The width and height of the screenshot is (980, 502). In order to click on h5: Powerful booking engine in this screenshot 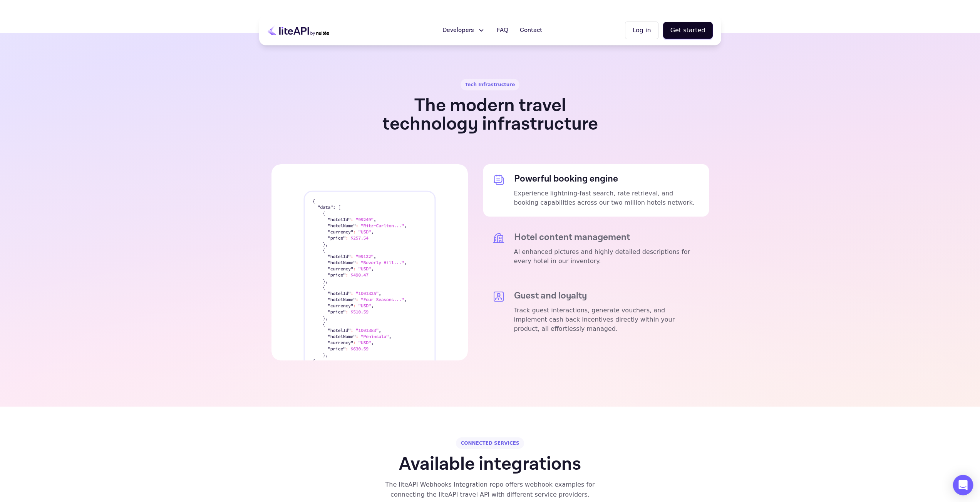, I will do `click(607, 179)`.